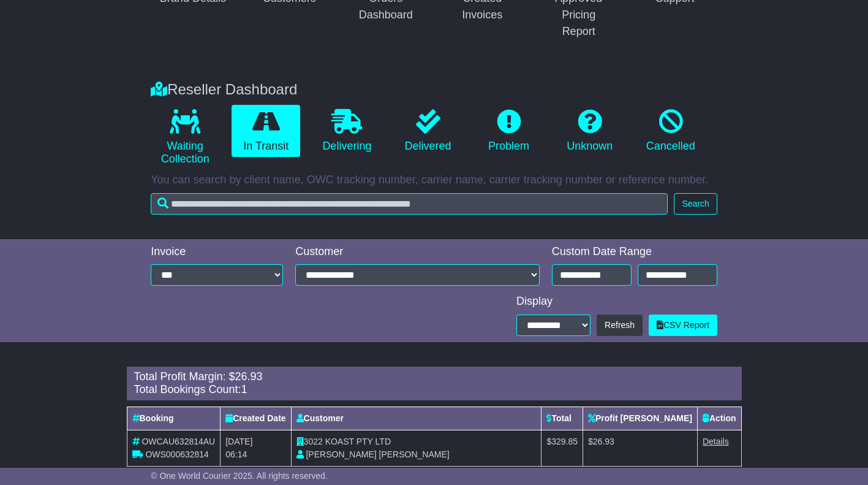  I want to click on span: 06:14, so click(236, 454).